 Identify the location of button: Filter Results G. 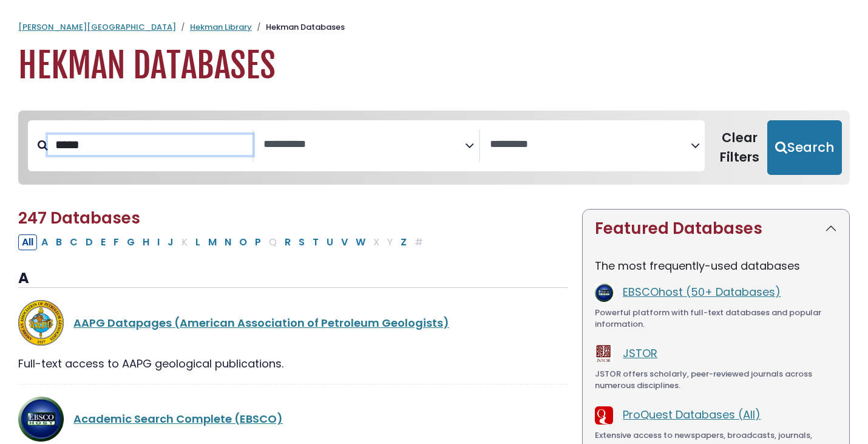
(130, 242).